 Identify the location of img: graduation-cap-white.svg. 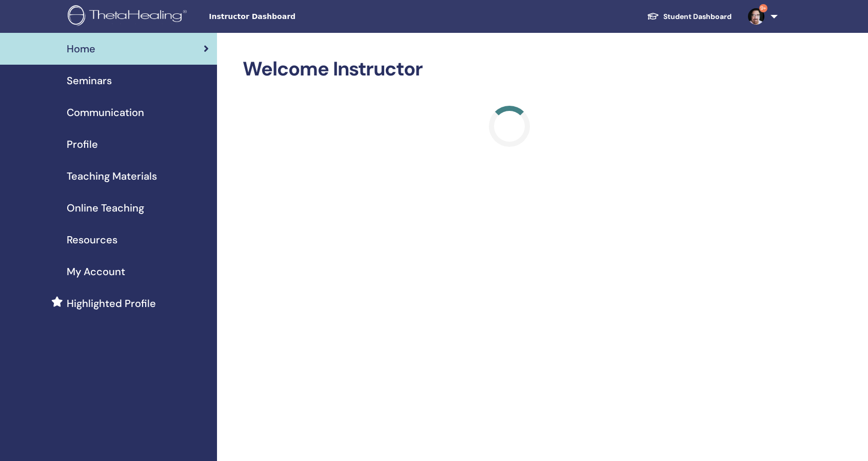
(653, 16).